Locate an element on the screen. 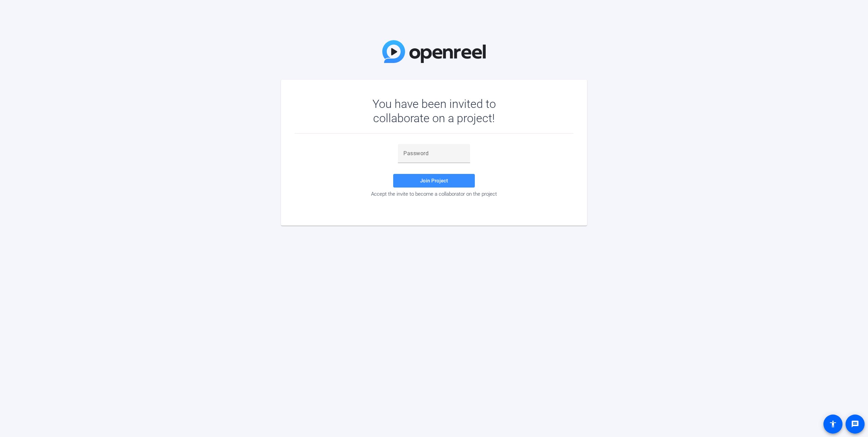 This screenshot has height=437, width=868. button: Join Project is located at coordinates (434, 181).